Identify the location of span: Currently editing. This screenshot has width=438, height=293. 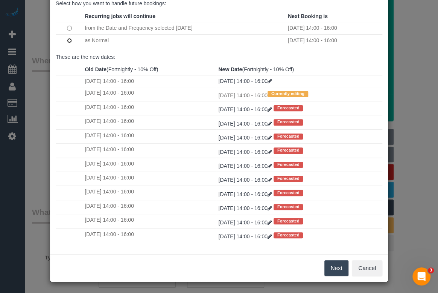
(288, 94).